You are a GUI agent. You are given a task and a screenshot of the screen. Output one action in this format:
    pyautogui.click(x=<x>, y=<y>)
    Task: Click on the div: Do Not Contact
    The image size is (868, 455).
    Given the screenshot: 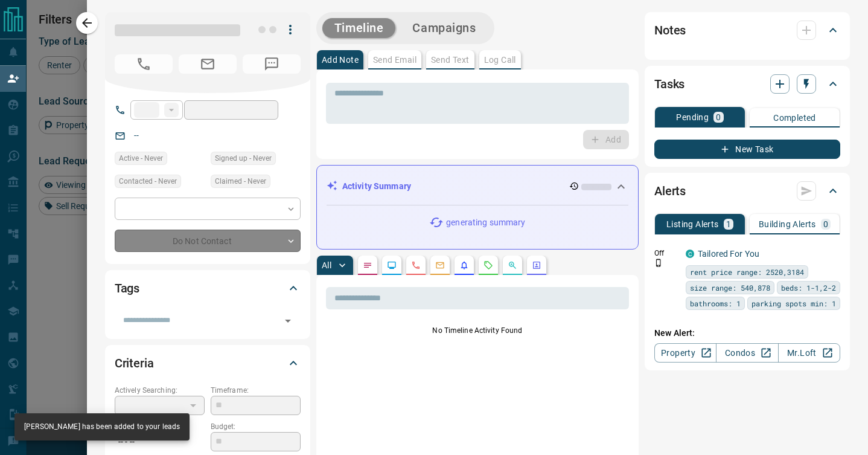 What is the action you would take?
    pyautogui.click(x=208, y=241)
    